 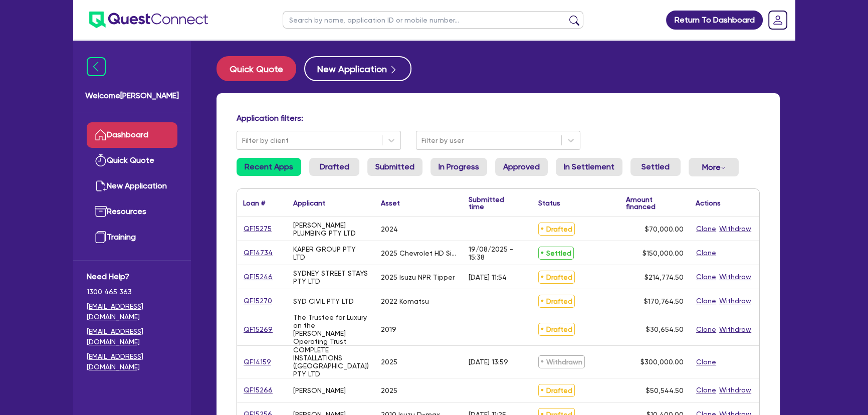 I want to click on div: Submitted time, so click(x=493, y=203).